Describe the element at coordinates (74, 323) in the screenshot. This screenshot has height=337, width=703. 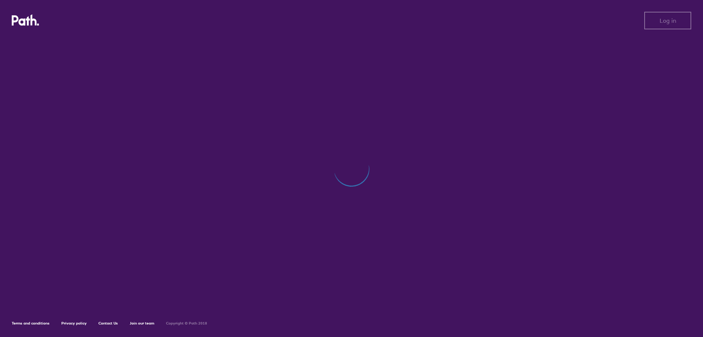
I see `a: Privacy policy` at that location.